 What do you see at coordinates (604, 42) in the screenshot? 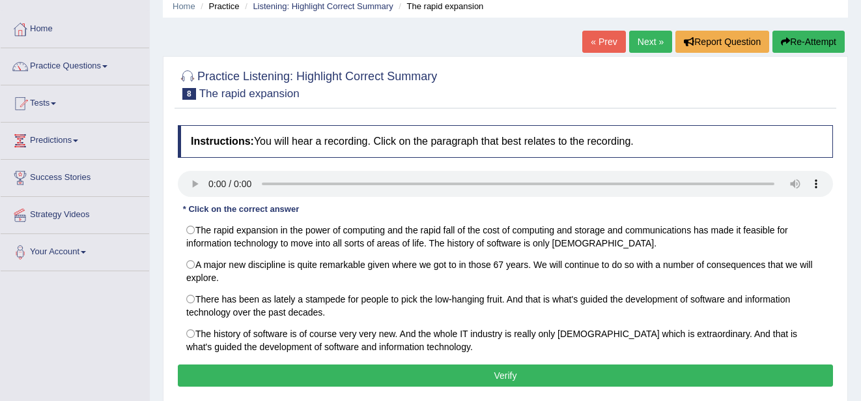
I see `a: « Prev` at bounding box center [604, 42].